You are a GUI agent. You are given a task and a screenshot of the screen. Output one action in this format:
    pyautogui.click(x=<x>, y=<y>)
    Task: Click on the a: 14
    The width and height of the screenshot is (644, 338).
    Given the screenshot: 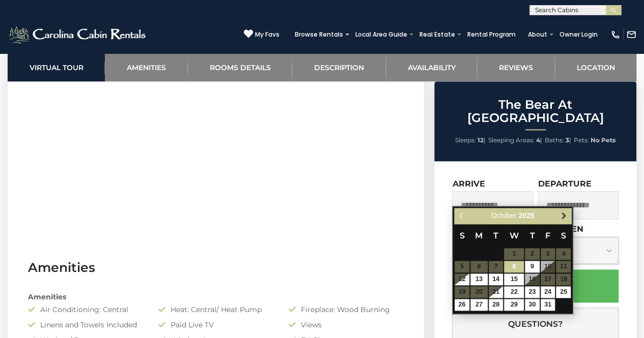 What is the action you would take?
    pyautogui.click(x=496, y=279)
    